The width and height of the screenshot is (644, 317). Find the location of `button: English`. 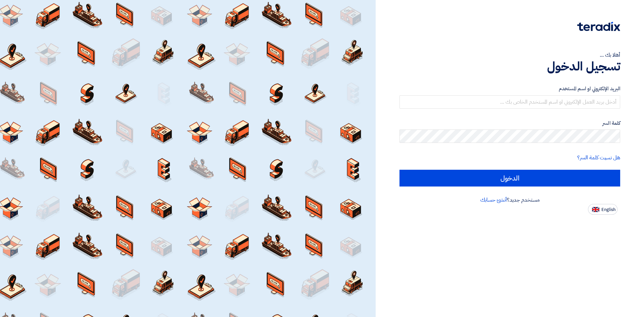

button: English is located at coordinates (602, 209).